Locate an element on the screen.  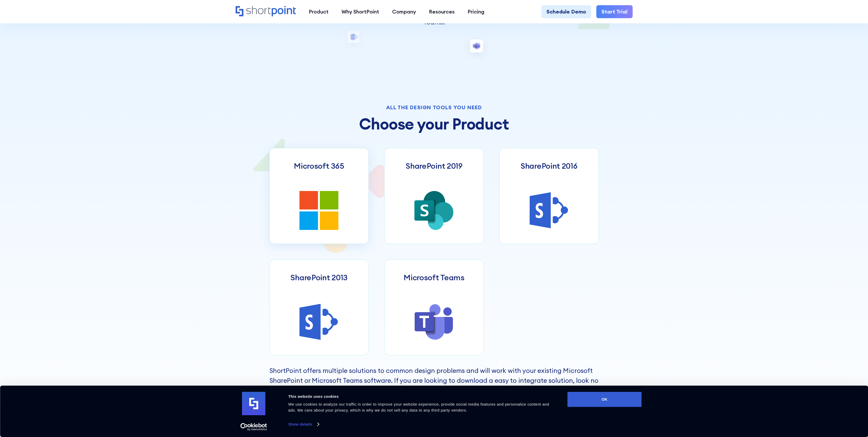
a: SharePoint 2013 is located at coordinates (319, 308).